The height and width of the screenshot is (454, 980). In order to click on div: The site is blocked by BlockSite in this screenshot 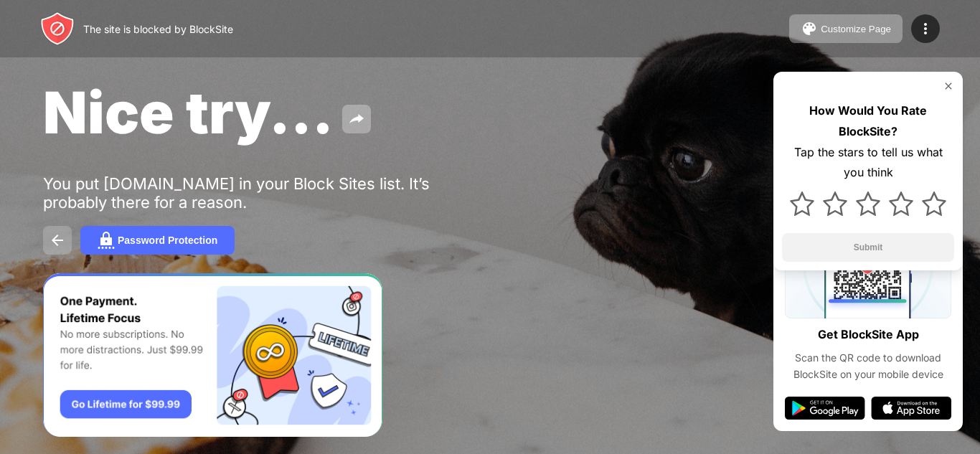, I will do `click(158, 29)`.